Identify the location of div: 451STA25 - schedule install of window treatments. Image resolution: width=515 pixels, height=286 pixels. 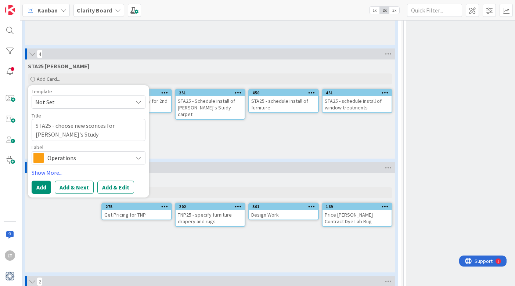
(357, 101).